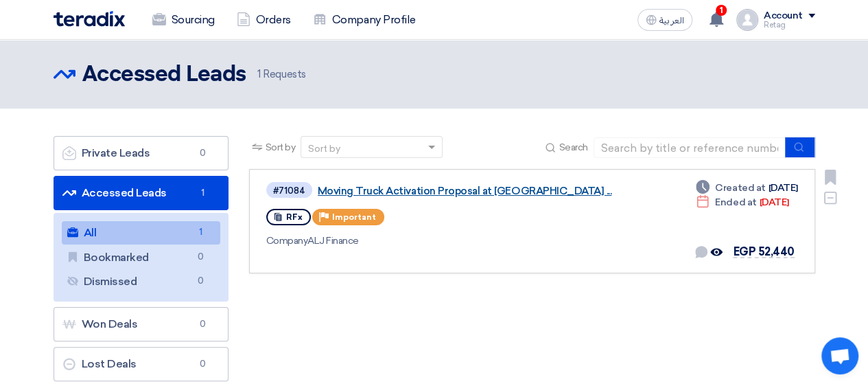 The image size is (868, 384). What do you see at coordinates (141, 324) in the screenshot?
I see `a: Won Deals0` at bounding box center [141, 324].